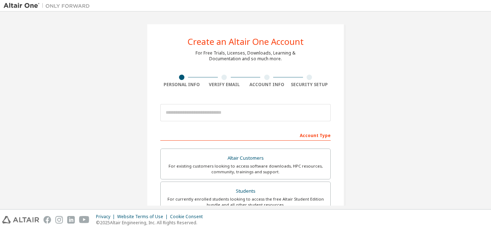 The height and width of the screenshot is (230, 491). What do you see at coordinates (245, 135) in the screenshot?
I see `div: Account Type` at bounding box center [245, 135].